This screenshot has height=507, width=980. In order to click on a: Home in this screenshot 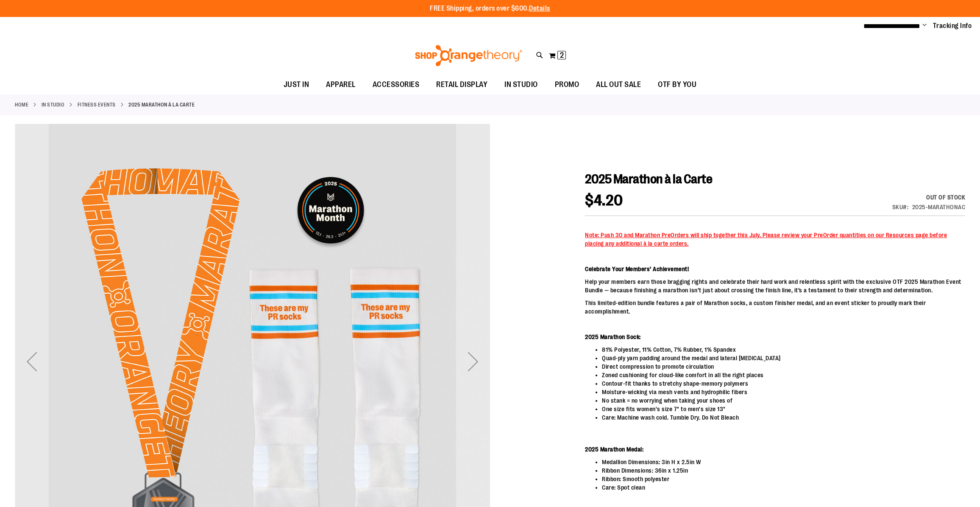, I will do `click(22, 104)`.